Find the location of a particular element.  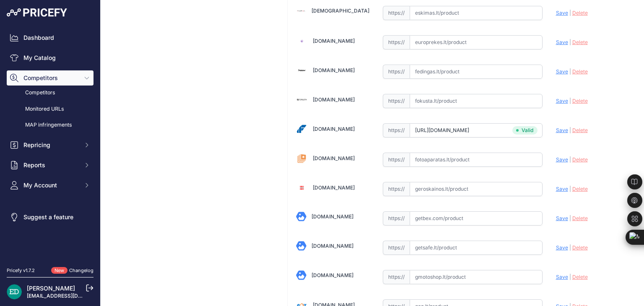

a: Monitored URLs is located at coordinates (50, 109).